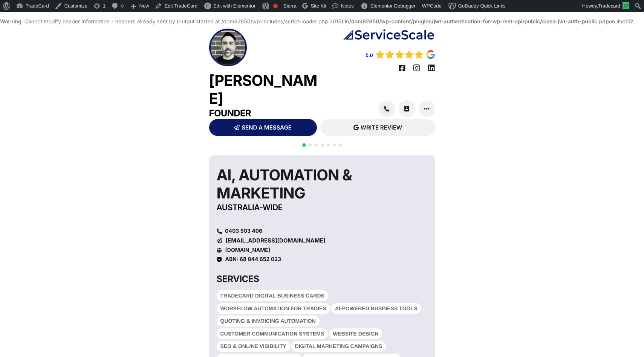 The height and width of the screenshot is (357, 644). I want to click on h3: SERVICES, so click(277, 279).